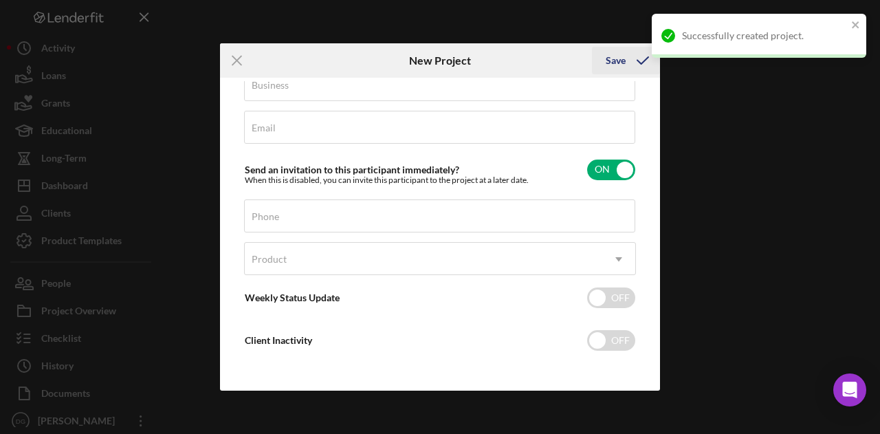 Image resolution: width=880 pixels, height=434 pixels. Describe the element at coordinates (765, 36) in the screenshot. I see `div: Successfully created project.` at that location.